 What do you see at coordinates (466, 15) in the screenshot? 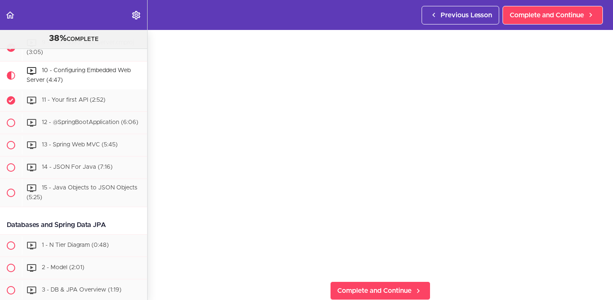
I see `span: Previous Lesson` at bounding box center [466, 15].